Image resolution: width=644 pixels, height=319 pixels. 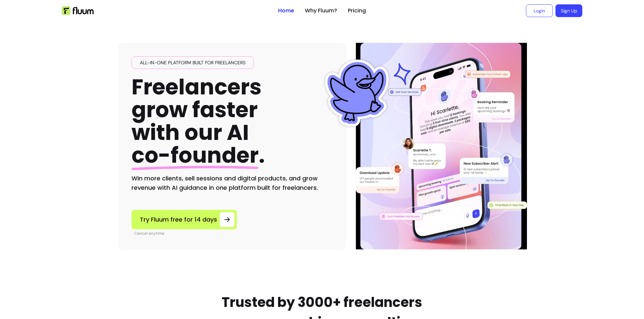 What do you see at coordinates (232, 183) in the screenshot?
I see `h2: Win more clients, sell sessions and digital products, and grow revenue with AI guidance in one pl...` at bounding box center [232, 183].